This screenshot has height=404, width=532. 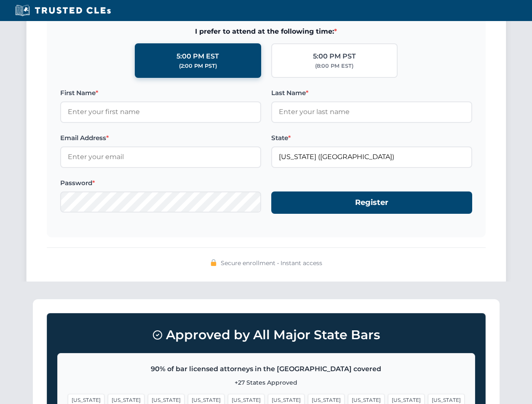 What do you see at coordinates (160, 157) in the screenshot?
I see `input: Enter your email` at bounding box center [160, 157].